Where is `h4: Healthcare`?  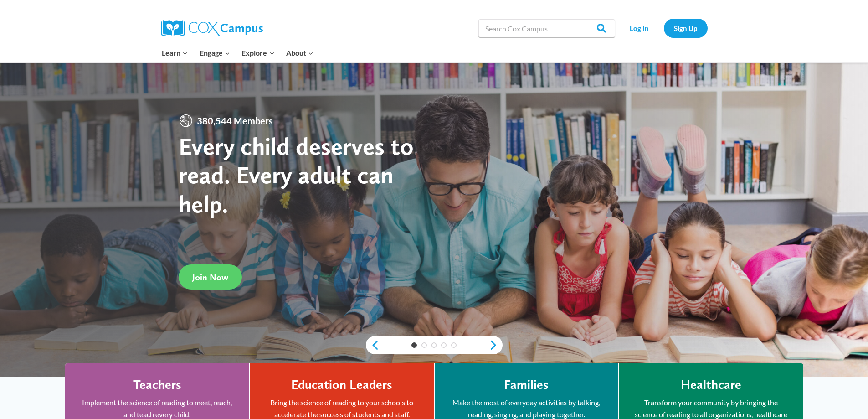 h4: Healthcare is located at coordinates (711, 385).